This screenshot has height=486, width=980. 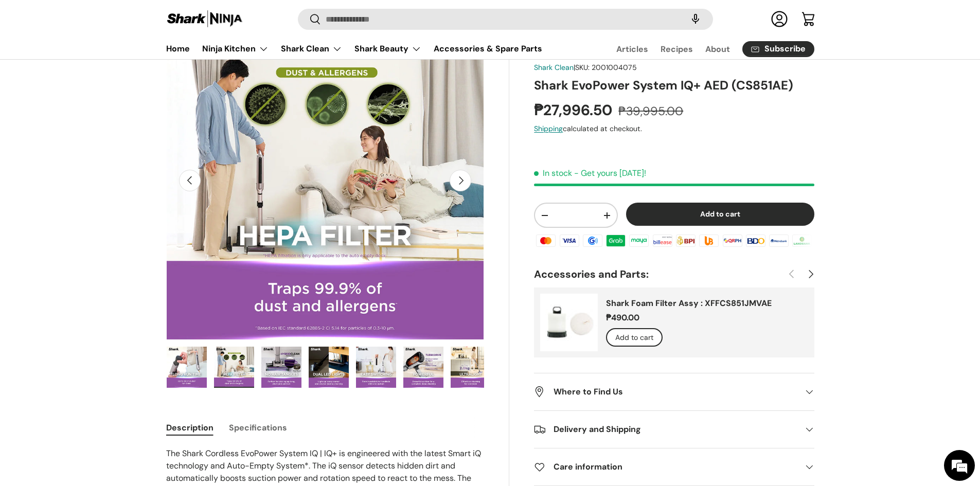 What do you see at coordinates (657, 274) in the screenshot?
I see `h2: Accessories and Parts:` at bounding box center [657, 274].